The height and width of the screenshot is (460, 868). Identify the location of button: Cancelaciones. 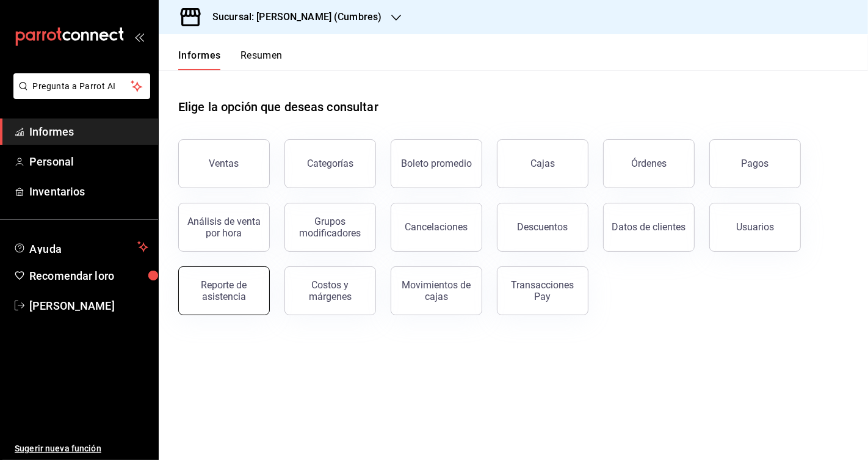
(436, 228).